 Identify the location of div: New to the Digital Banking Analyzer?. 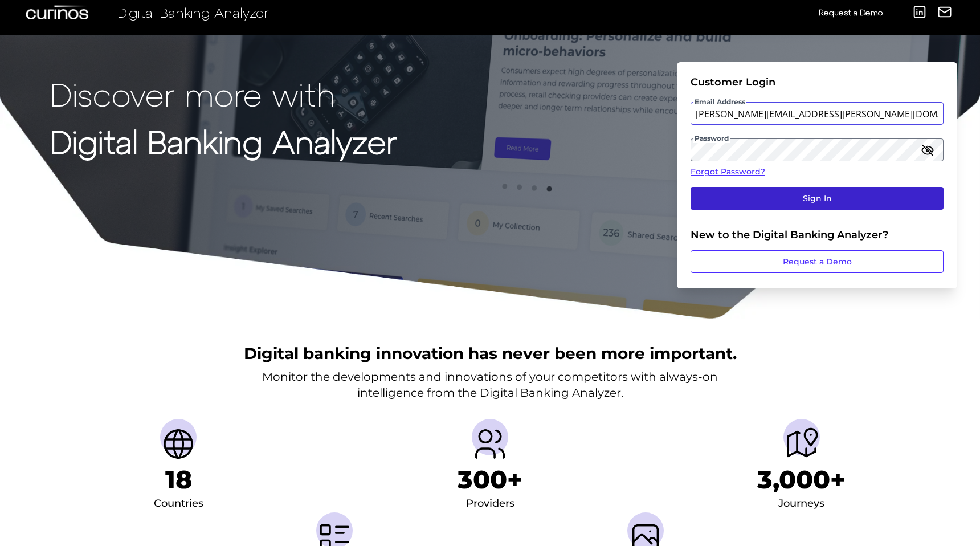
(817, 234).